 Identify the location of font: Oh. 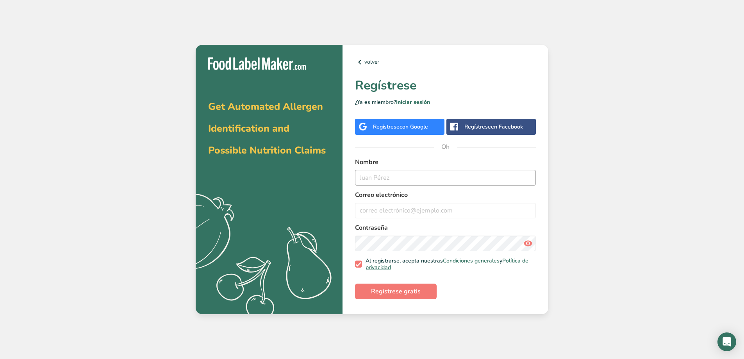
(445, 147).